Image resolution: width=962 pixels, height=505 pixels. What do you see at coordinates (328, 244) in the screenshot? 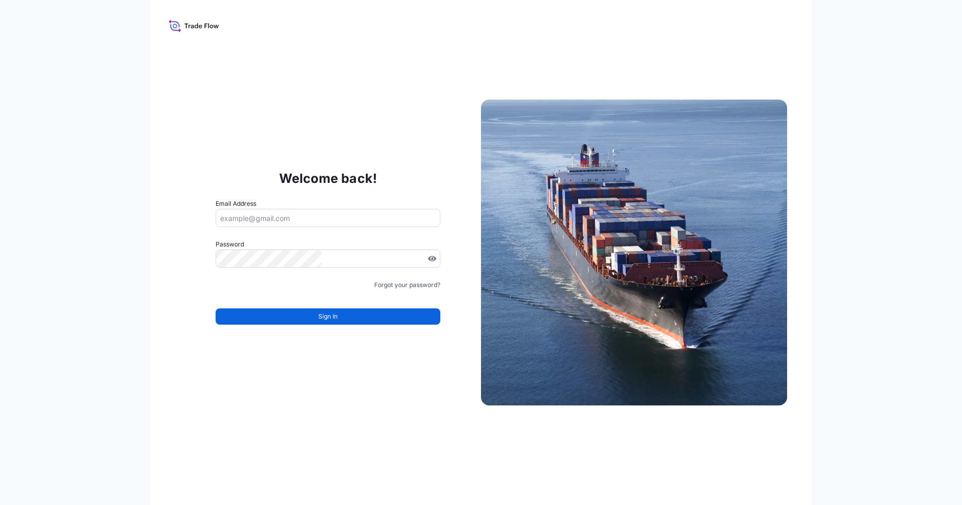
I see `label: Password` at bounding box center [328, 244].